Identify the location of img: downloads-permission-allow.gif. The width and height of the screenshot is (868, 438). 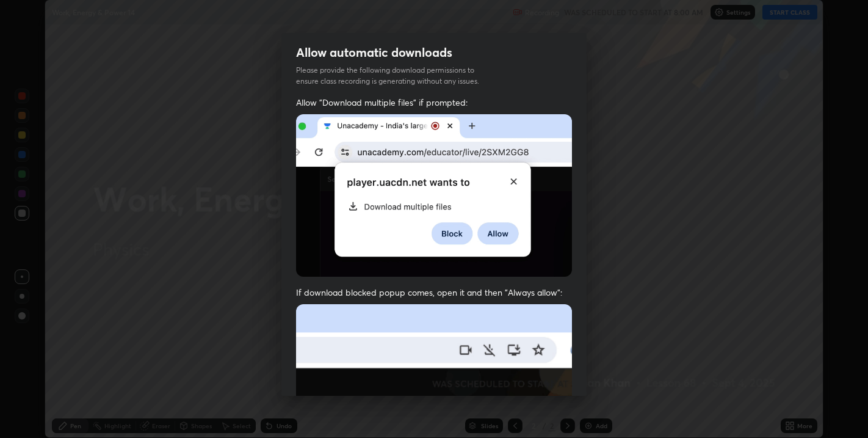
(434, 196).